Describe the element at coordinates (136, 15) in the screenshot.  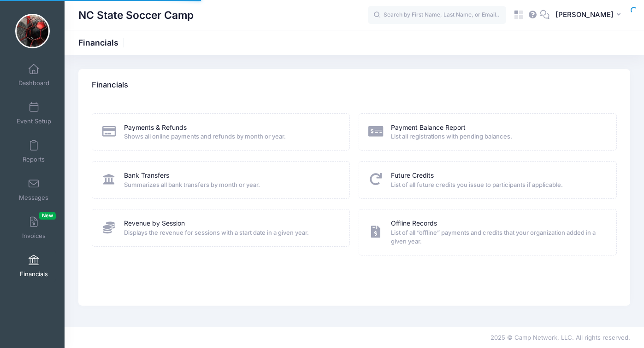
I see `h1: NC State Soccer Camp` at that location.